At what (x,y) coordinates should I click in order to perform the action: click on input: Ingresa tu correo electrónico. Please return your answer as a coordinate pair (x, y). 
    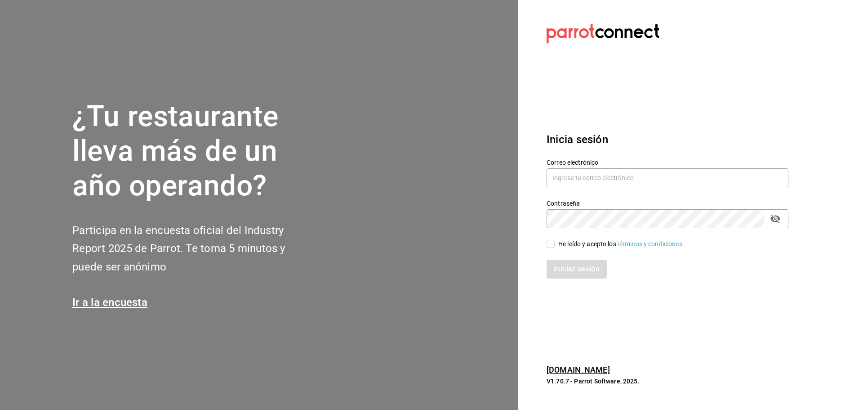
    Looking at the image, I should click on (668, 178).